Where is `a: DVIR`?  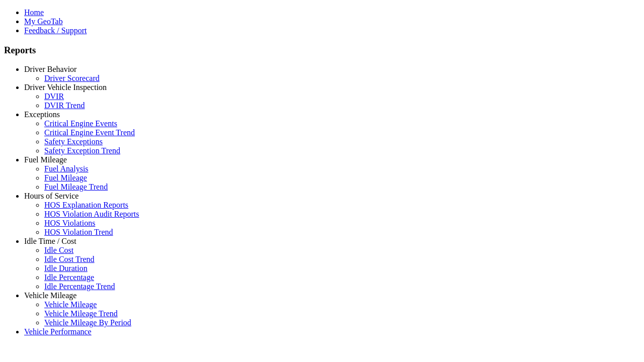
a: DVIR is located at coordinates (54, 96).